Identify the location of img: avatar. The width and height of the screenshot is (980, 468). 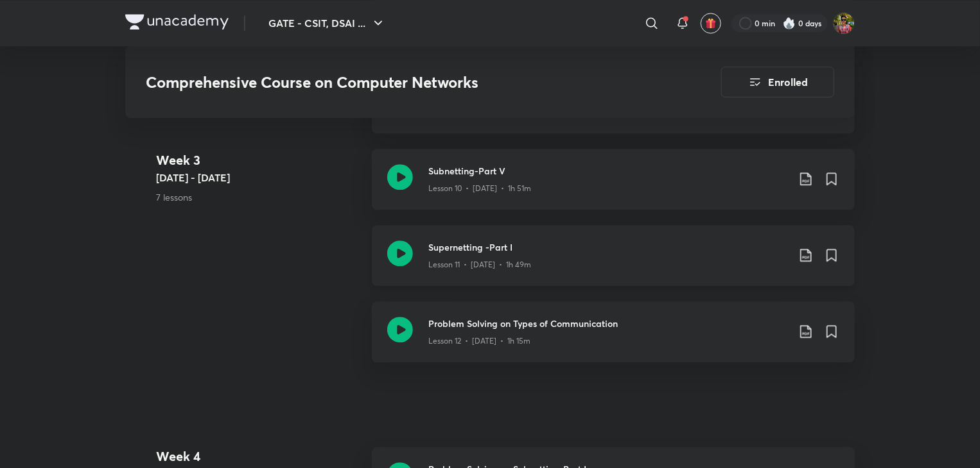
(711, 23).